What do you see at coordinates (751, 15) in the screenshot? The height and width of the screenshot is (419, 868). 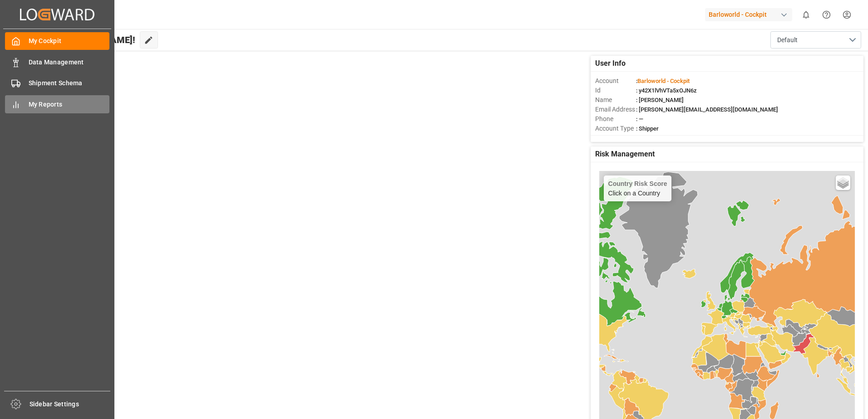 I see `button: Barloworld - Cockpit` at bounding box center [751, 15].